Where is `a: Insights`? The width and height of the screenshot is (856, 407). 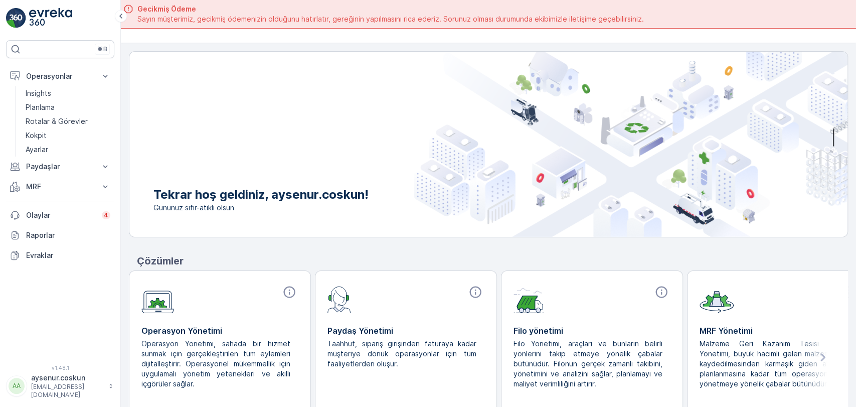 a: Insights is located at coordinates (68, 93).